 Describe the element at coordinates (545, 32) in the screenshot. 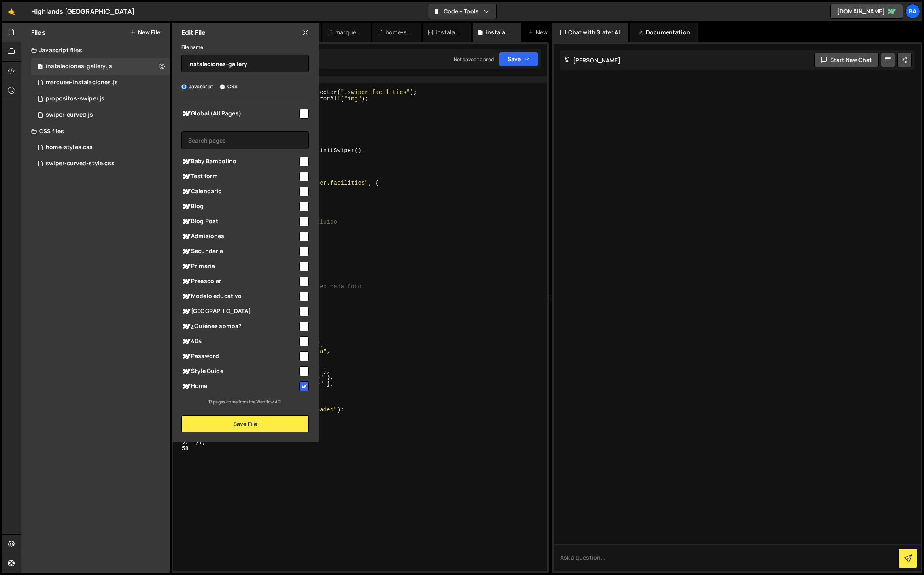

I see `div: New File` at that location.